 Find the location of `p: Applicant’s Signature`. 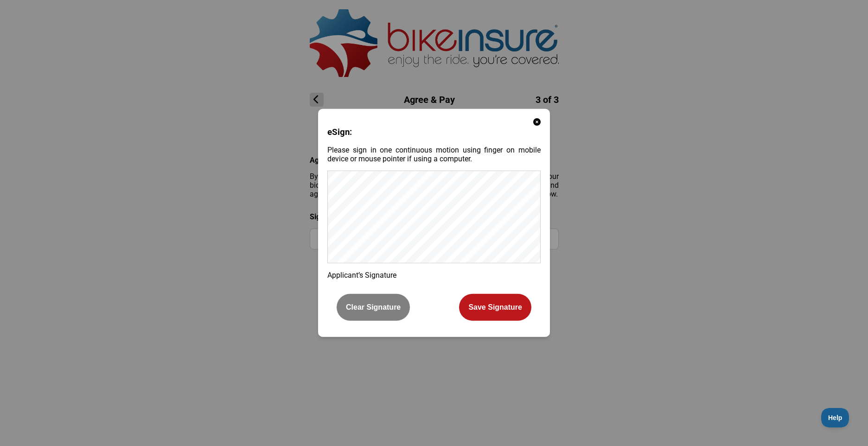

p: Applicant’s Signature is located at coordinates (434, 275).